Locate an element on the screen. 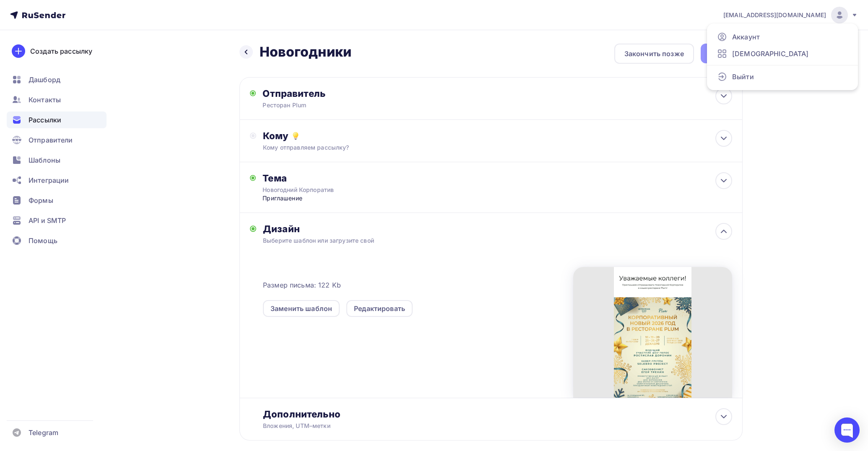  span: Контакты is located at coordinates (45, 100).